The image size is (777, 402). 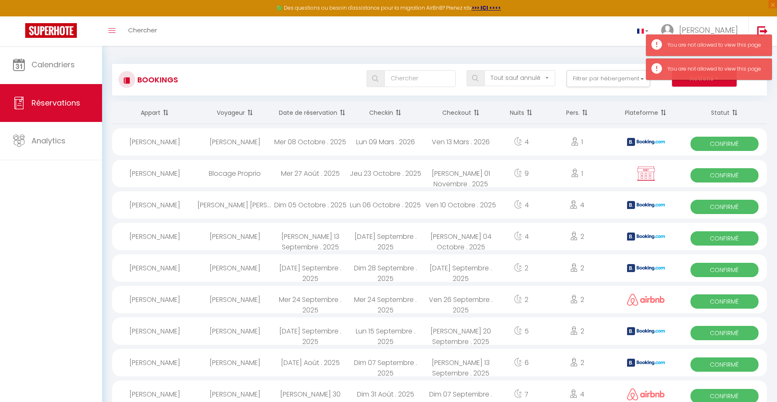 I want to click on th: Sort by checkin, so click(x=385, y=113).